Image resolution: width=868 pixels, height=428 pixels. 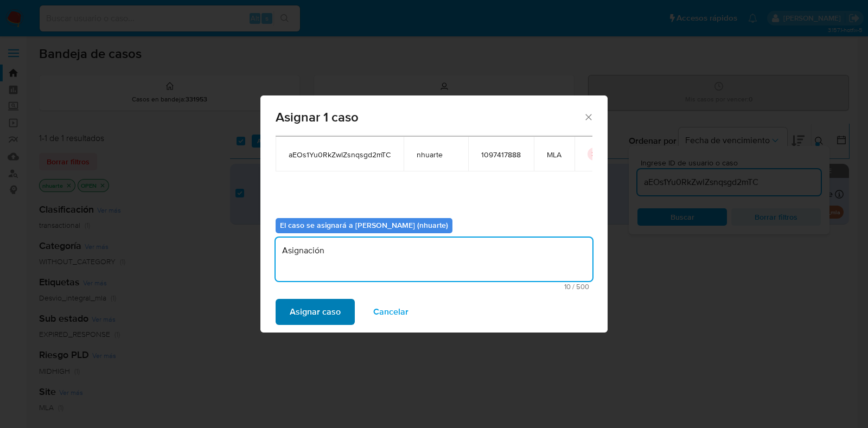 What do you see at coordinates (434, 259) in the screenshot?
I see `textarea: Asignación` at bounding box center [434, 259].